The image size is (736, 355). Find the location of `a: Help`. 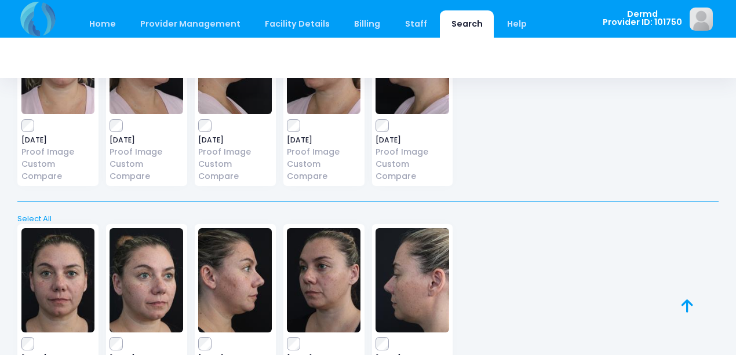

a: Help is located at coordinates (517, 24).